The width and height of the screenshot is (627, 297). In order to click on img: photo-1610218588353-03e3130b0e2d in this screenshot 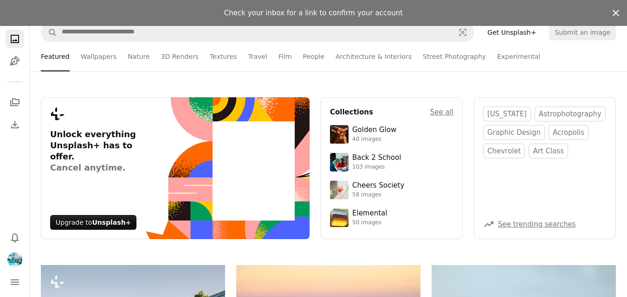, I will do `click(339, 190)`.